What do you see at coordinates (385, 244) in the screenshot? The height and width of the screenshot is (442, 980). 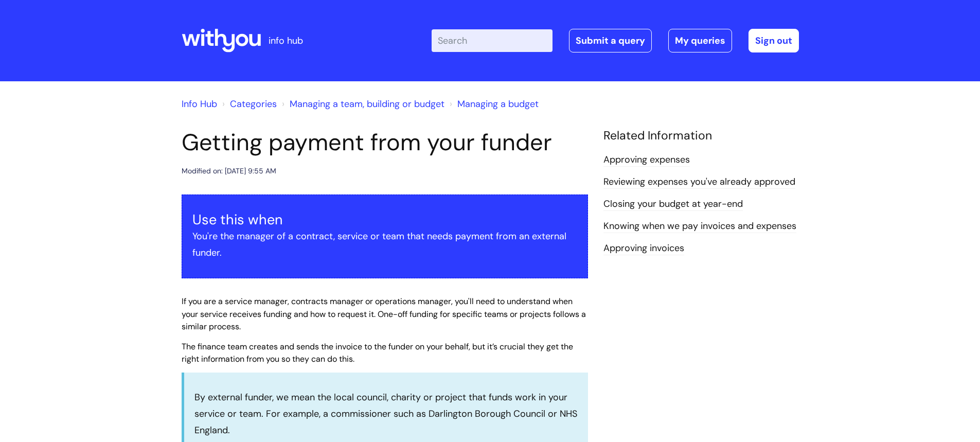 I see `p: You're the manager of a contract, service or team that needs payment from an external funder.` at bounding box center [385, 244].